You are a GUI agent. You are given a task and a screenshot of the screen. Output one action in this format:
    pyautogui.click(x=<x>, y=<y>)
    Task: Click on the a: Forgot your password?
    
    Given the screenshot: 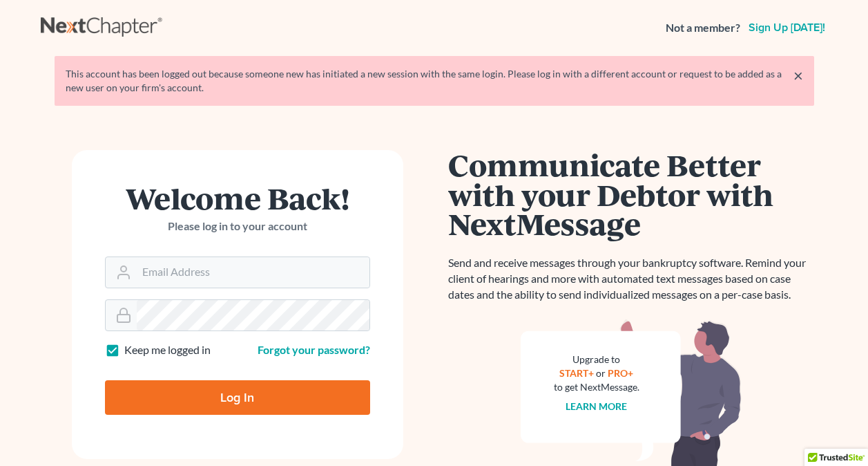 What is the action you would take?
    pyautogui.click(x=314, y=349)
    